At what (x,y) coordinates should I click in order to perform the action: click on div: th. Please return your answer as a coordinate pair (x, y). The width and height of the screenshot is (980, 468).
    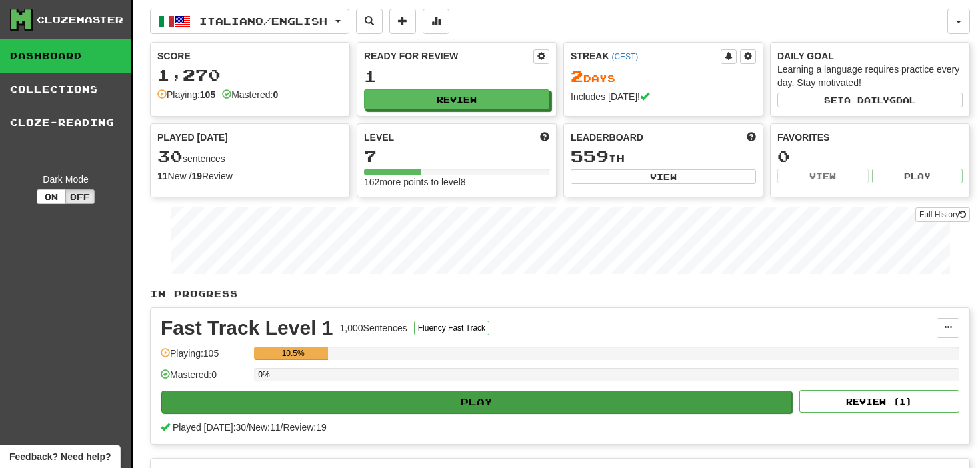
    Looking at the image, I should click on (664, 157).